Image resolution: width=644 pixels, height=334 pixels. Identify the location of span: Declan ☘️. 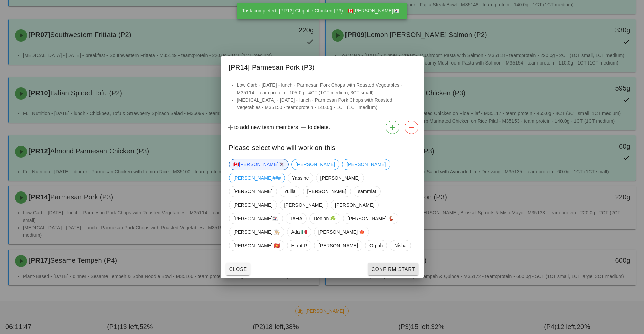
(324, 219).